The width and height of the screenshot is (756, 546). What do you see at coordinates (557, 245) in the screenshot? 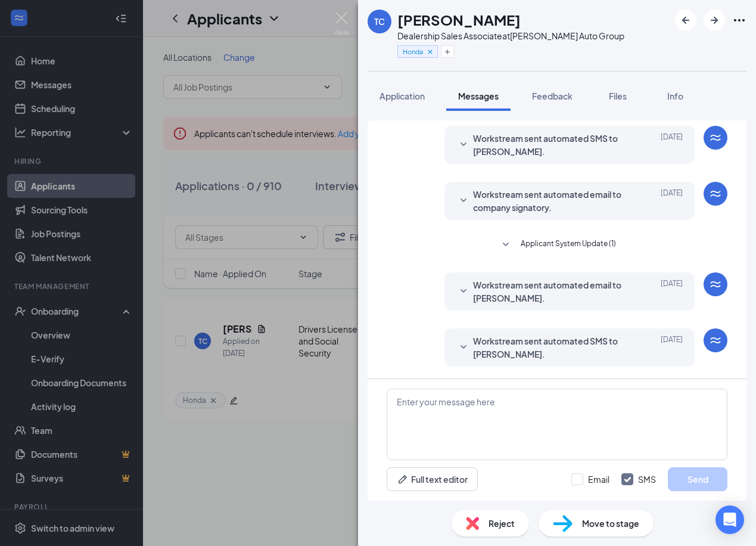
I see `button: SmallChevronDownApplicant System Update (1)` at bounding box center [557, 245].